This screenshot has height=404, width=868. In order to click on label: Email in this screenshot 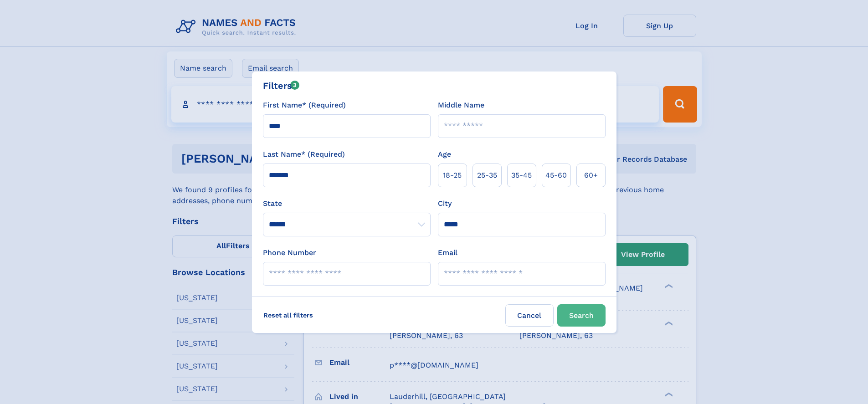, I will do `click(448, 253)`.